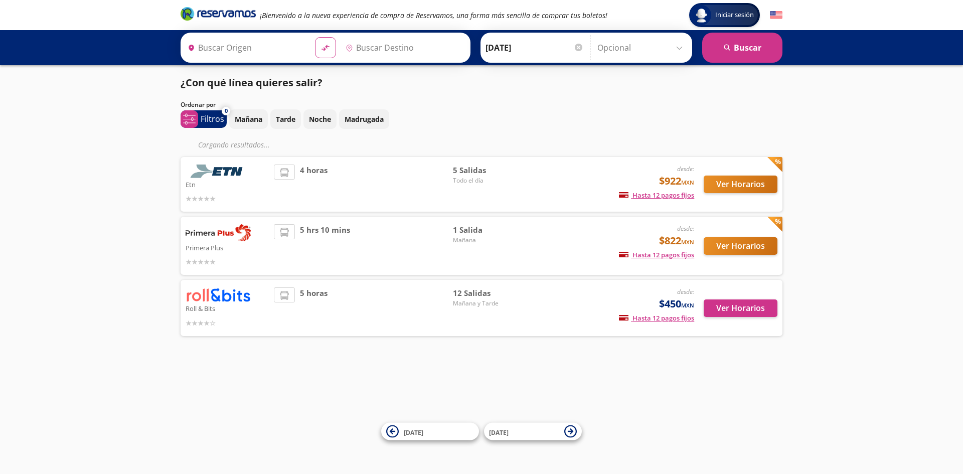 The image size is (963, 474). I want to click on span: 5 hrs 10 mins, so click(325, 246).